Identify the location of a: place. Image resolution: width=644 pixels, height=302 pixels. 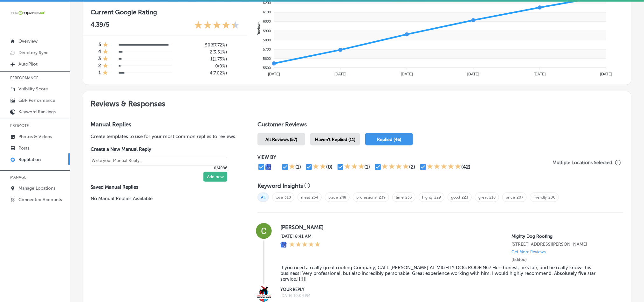
(333, 197).